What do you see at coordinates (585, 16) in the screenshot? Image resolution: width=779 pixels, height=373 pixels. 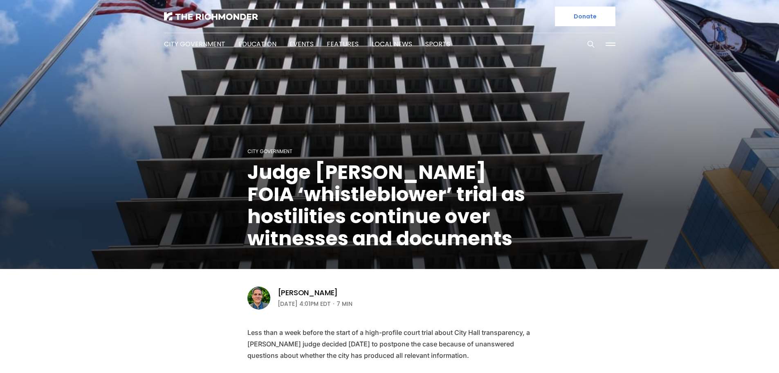 I see `a: Donate` at bounding box center [585, 16].